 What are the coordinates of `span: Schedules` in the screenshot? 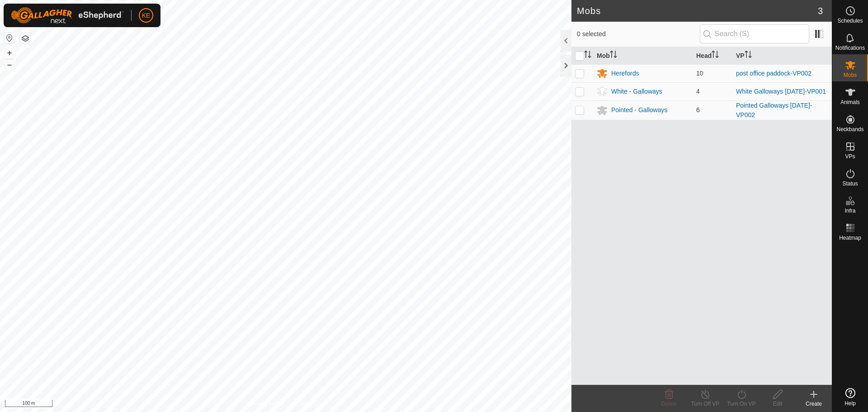 It's located at (850, 21).